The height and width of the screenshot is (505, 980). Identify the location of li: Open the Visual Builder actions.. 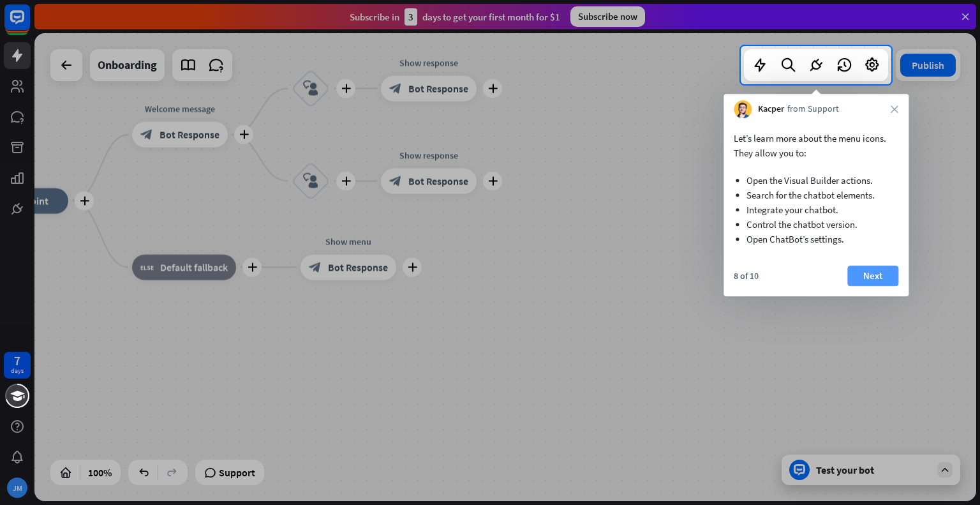
(816, 180).